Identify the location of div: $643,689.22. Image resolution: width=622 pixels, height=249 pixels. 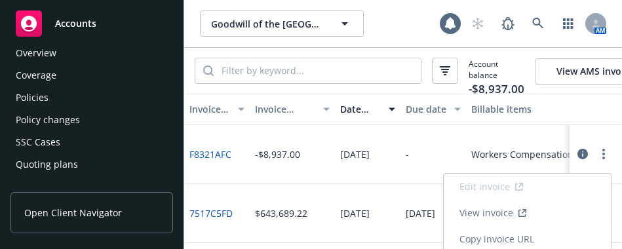
(281, 213).